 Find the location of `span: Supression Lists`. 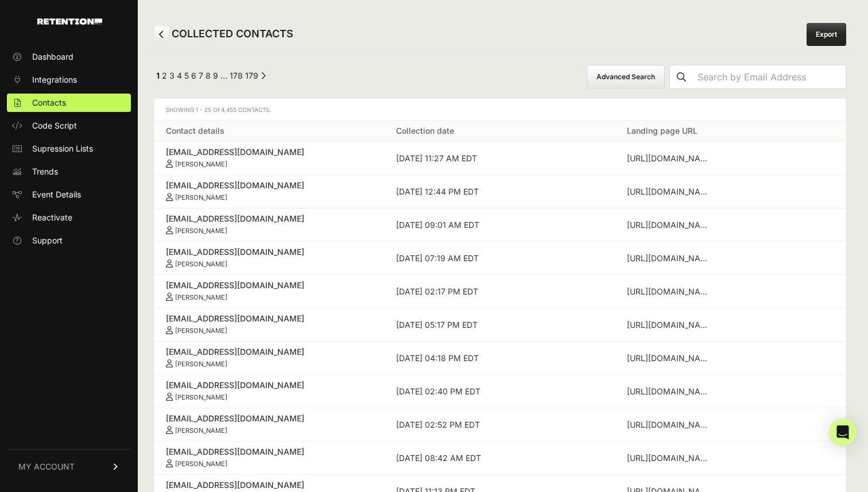

span: Supression Lists is located at coordinates (63, 149).